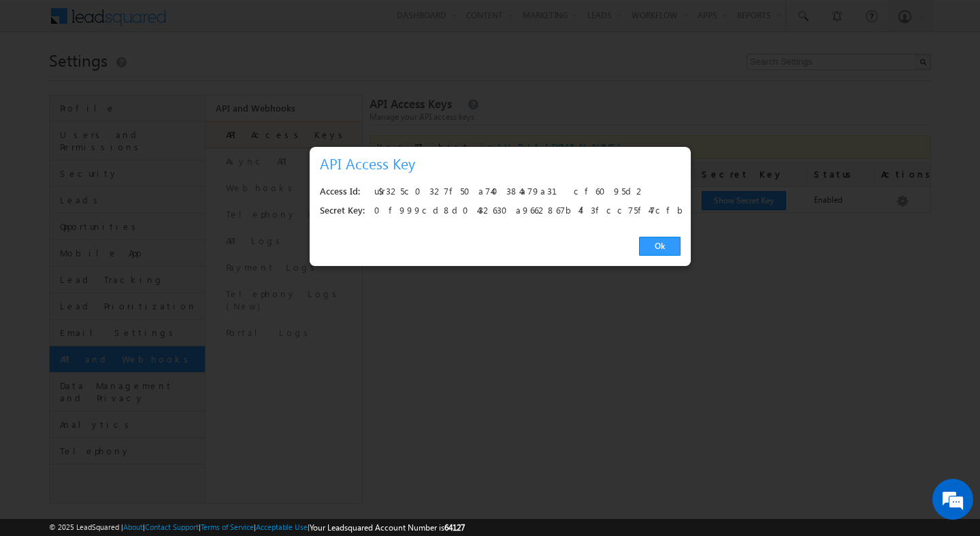  What do you see at coordinates (387, 528) in the screenshot?
I see `span: Your Leadsquared Account Number is` at bounding box center [387, 528].